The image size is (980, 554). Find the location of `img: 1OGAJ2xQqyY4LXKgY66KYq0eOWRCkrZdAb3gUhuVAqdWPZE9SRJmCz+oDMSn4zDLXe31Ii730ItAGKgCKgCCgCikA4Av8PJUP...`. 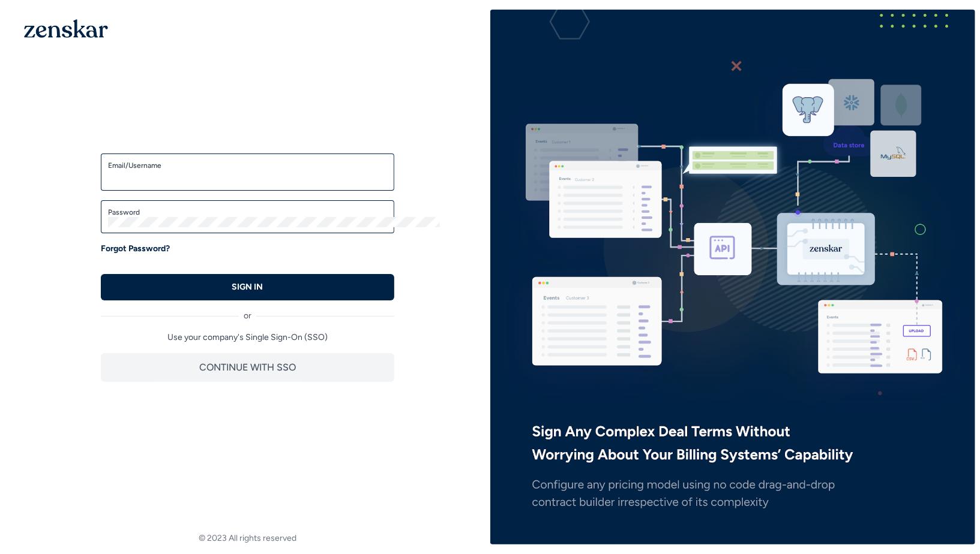

img: 1OGAJ2xQqyY4LXKgY66KYq0eOWRCkrZdAb3gUhuVAqdWPZE9SRJmCz+oDMSn4zDLXe31Ii730ItAGKgCKgCCgCikA4Av8PJUP... is located at coordinates (66, 28).